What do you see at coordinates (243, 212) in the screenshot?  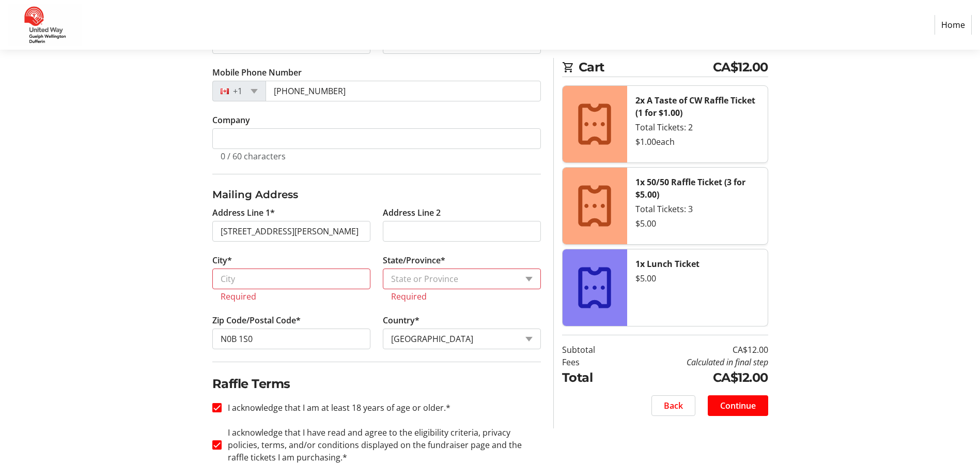 I see `label: Address Line 1*` at bounding box center [243, 212].